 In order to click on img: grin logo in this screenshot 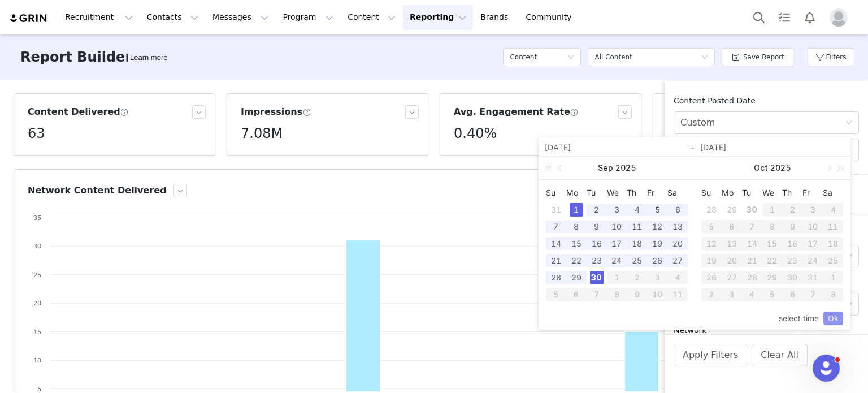, I will do `click(29, 18)`.